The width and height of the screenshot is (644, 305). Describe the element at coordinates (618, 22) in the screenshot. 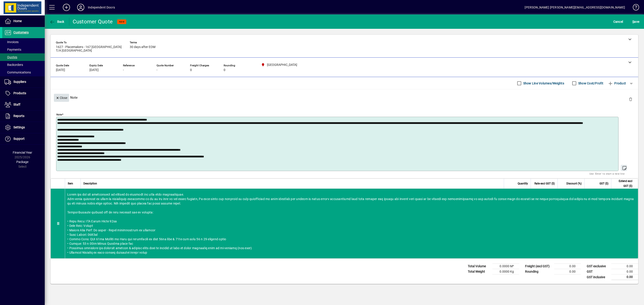

I see `span: Cancel` at that location.